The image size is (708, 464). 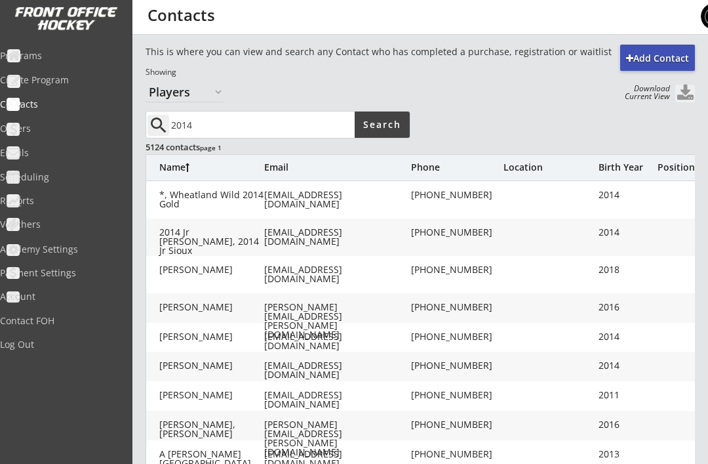 What do you see at coordinates (625, 395) in the screenshot?
I see `div: 2011` at bounding box center [625, 395].